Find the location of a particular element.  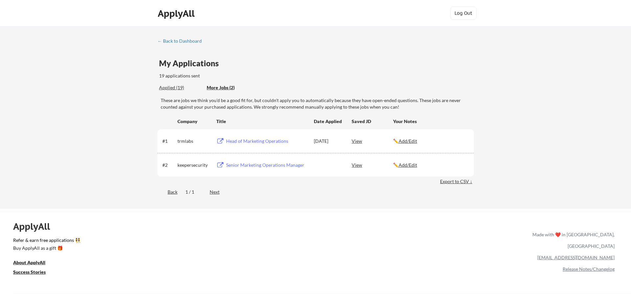

div: Buy ApplyAll as a gift 🎁 is located at coordinates (46, 248).